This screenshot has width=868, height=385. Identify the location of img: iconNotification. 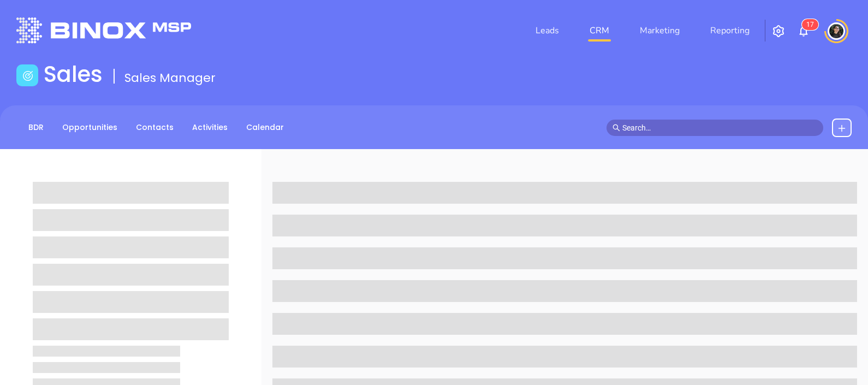
(804, 31).